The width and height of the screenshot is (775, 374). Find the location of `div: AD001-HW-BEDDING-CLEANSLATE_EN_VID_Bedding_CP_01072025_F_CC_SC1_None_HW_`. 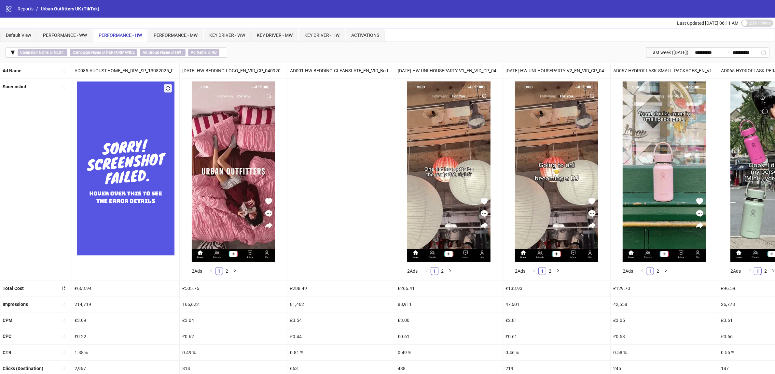

div: AD001-HW-BEDDING-CLEANSLATE_EN_VID_Bedding_CP_01072025_F_CC_SC1_None_HW_ is located at coordinates (341, 71).